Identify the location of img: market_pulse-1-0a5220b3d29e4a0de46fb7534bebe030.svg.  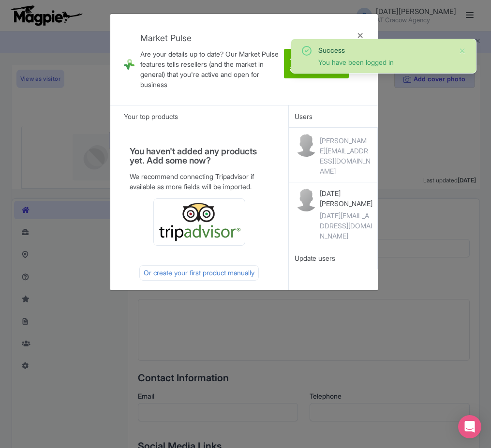
(129, 64).